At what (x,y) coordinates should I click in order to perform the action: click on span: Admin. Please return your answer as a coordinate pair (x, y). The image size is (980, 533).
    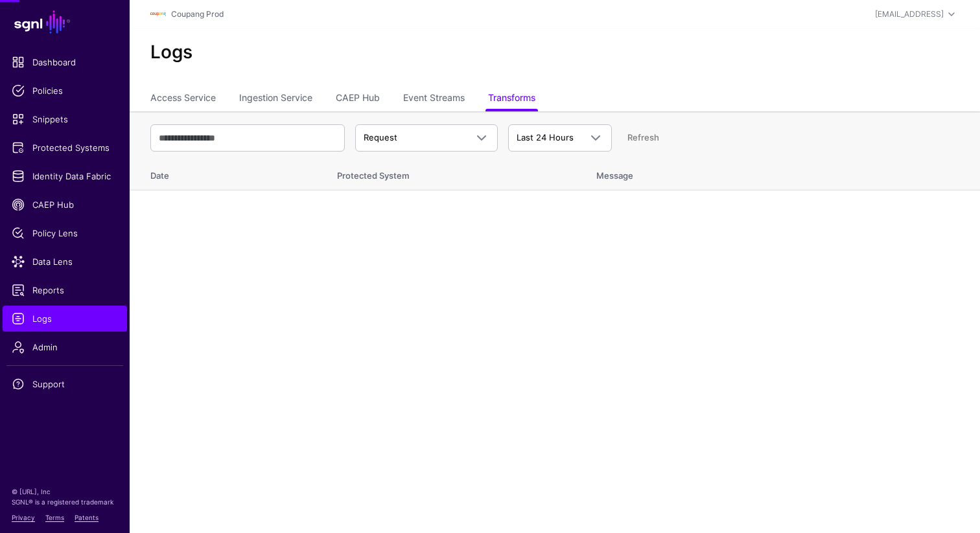
    Looking at the image, I should click on (65, 347).